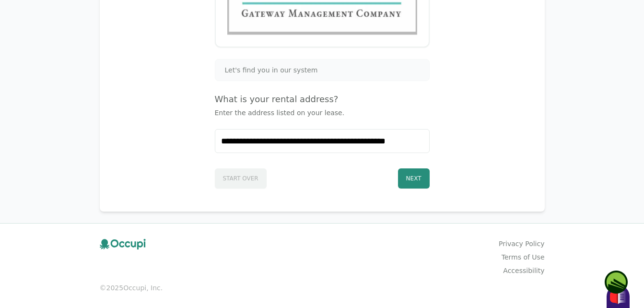  What do you see at coordinates (272, 70) in the screenshot?
I see `span: Let's find you in our system` at bounding box center [272, 70].